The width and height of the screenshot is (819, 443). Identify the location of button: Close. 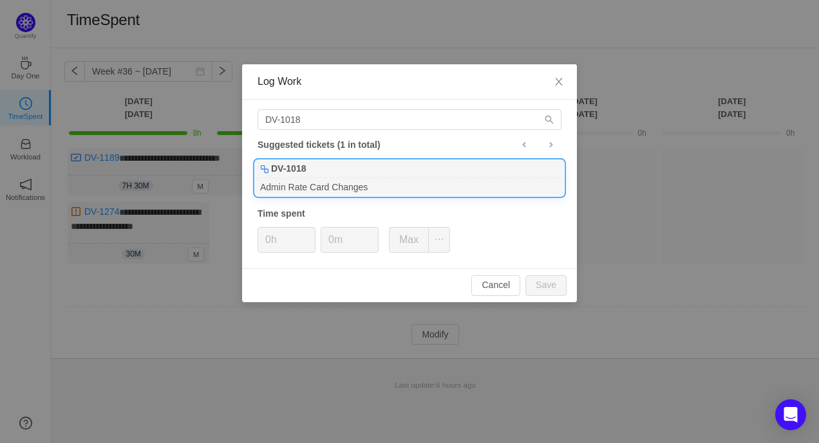
(559, 82).